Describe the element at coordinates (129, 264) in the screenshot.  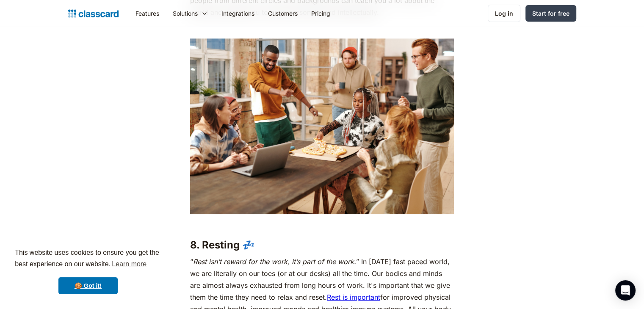
I see `a: learn more about cookies` at that location.